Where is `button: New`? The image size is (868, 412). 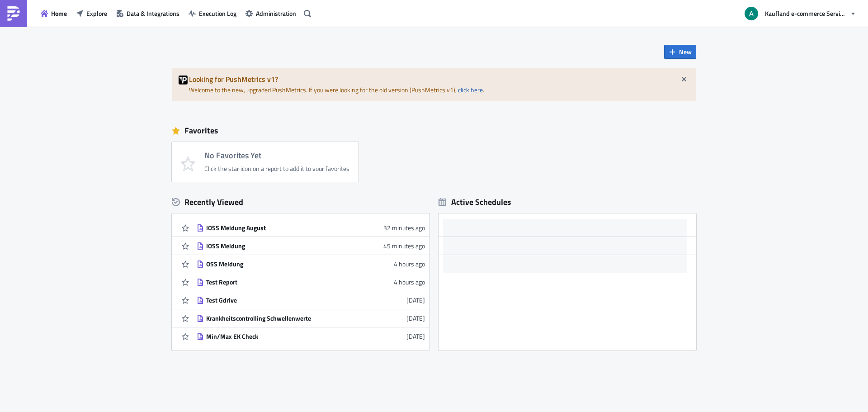
button: New is located at coordinates (680, 52).